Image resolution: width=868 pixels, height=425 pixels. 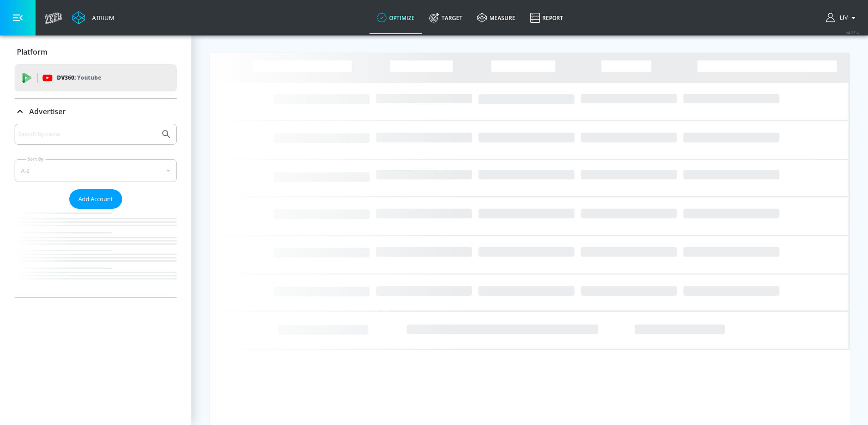 What do you see at coordinates (36, 159) in the screenshot?
I see `label: Sort By` at bounding box center [36, 159].